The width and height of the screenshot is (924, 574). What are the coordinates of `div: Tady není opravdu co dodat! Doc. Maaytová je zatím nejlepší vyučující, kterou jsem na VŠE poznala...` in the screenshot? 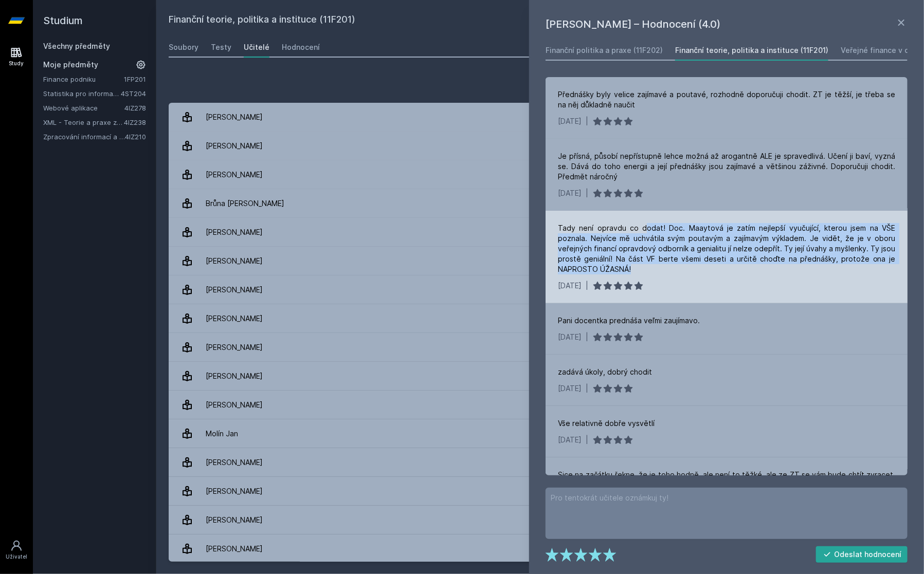 It's located at (726, 249).